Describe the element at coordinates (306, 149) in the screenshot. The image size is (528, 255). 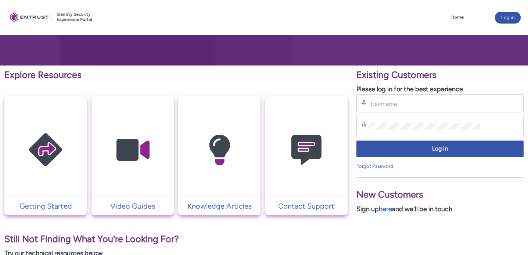
I see `img: Contact Support` at that location.